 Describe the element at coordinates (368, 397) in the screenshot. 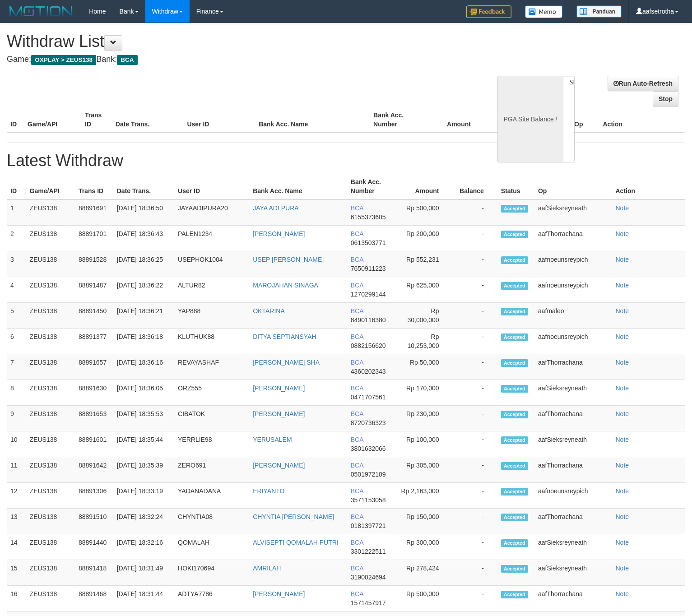

I see `span: 0471707561` at that location.